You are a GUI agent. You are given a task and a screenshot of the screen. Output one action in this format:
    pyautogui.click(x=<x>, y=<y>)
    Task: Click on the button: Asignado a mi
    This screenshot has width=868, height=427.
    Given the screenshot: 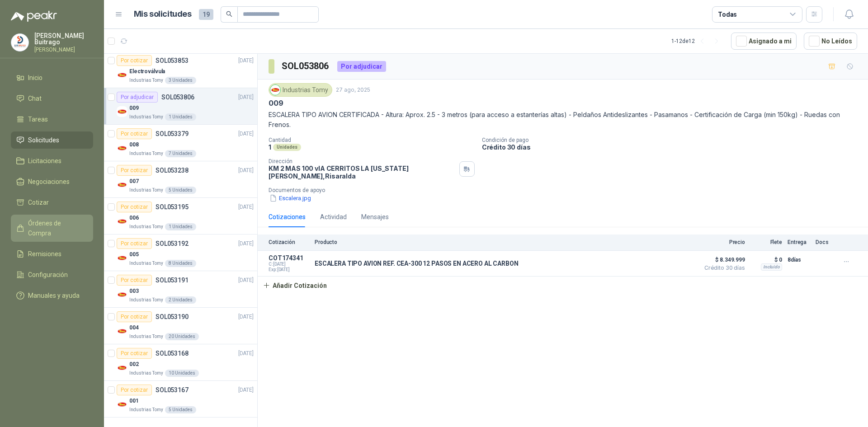 What is the action you would take?
    pyautogui.click(x=764, y=41)
    